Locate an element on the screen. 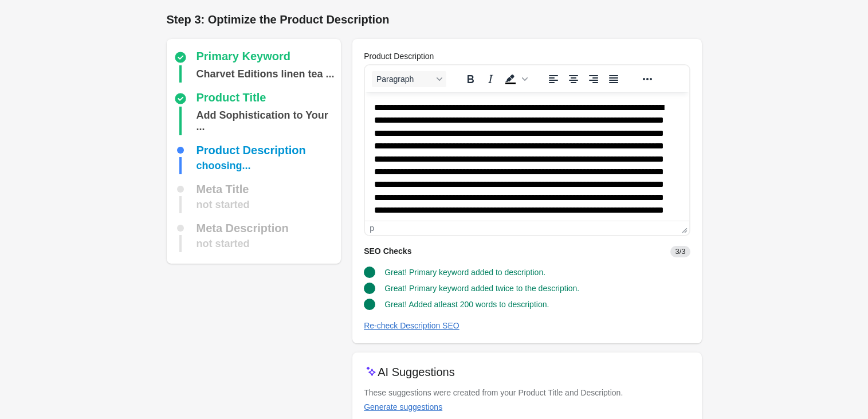  span: These suggestions were created from your Product Title and Description. is located at coordinates (493, 393).